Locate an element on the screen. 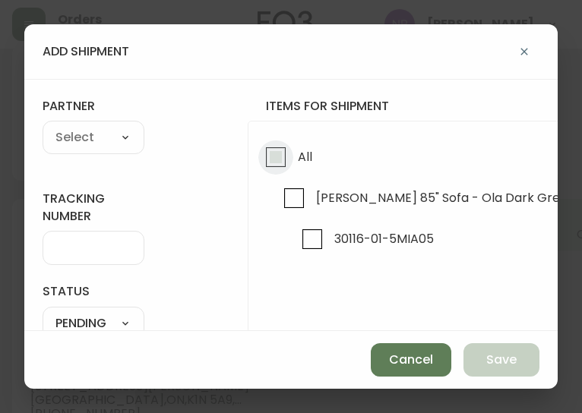 The width and height of the screenshot is (582, 413). span: All is located at coordinates (304, 156).